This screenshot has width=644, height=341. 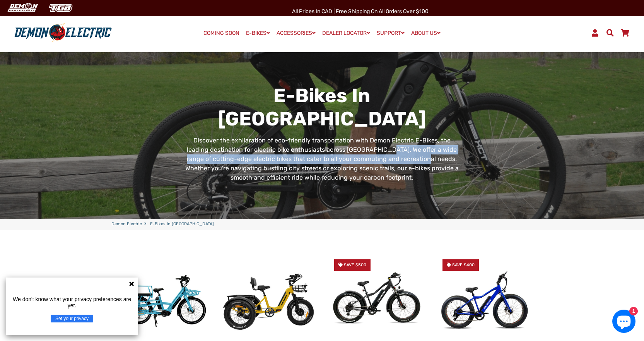 What do you see at coordinates (258, 33) in the screenshot?
I see `a: E-BIKES` at bounding box center [258, 33].